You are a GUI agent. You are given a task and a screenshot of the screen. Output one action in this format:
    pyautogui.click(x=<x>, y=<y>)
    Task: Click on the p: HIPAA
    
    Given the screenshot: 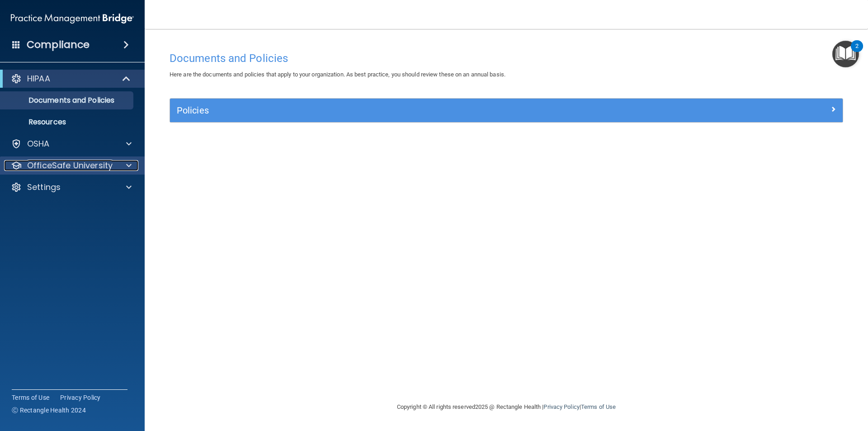 What is the action you would take?
    pyautogui.click(x=38, y=79)
    